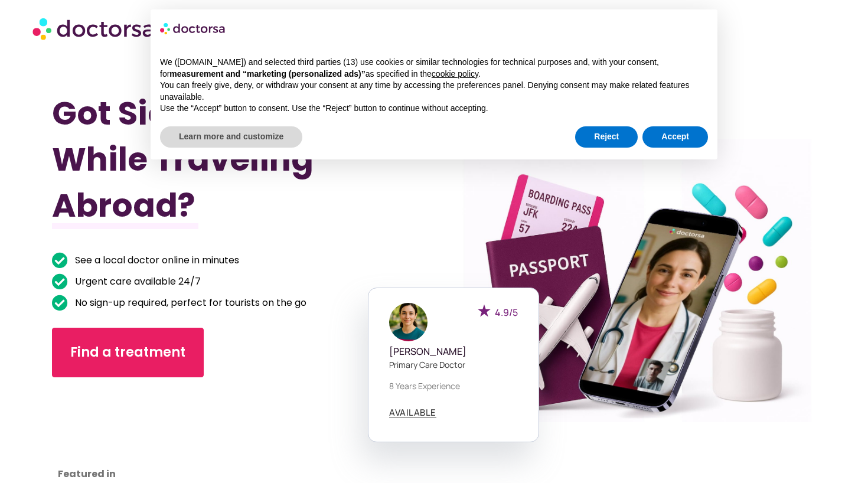  I want to click on img: logo, so click(193, 28).